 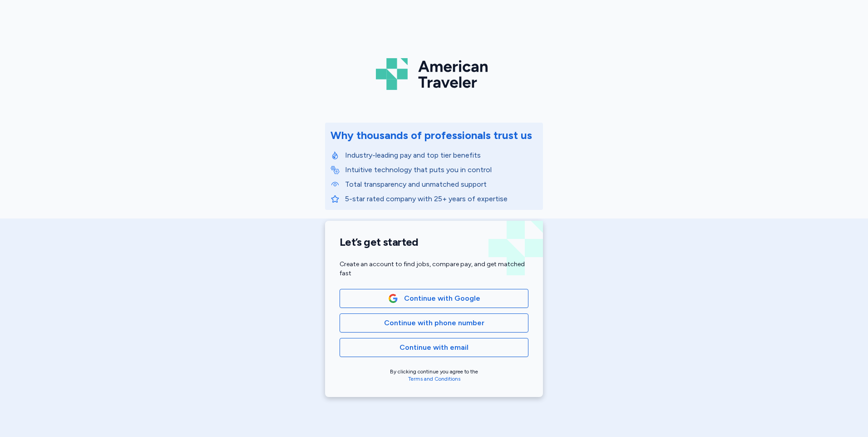 I want to click on a: Terms and Conditions, so click(x=434, y=379).